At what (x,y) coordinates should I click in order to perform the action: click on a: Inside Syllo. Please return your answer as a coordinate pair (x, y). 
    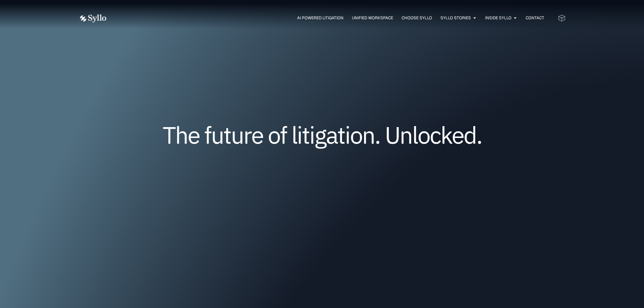
    Looking at the image, I should click on (498, 18).